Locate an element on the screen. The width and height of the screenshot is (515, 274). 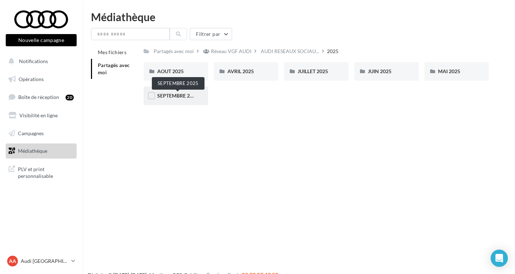
span: Campagnes is located at coordinates (31, 133).